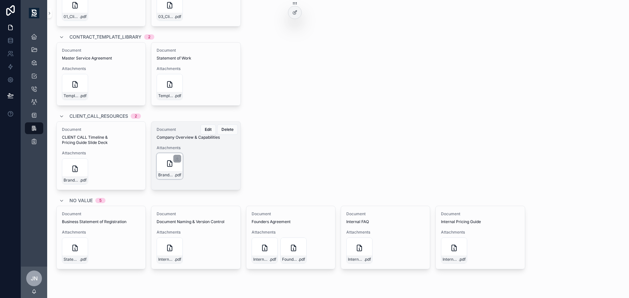 This screenshot has height=298, width=629. What do you see at coordinates (196, 74) in the screenshot?
I see `a: DocumentStatement of WorkAttachmentsTemplate_SOWContract_JN_Final.docx---Google-Docs.pdf` at bounding box center [196, 74].